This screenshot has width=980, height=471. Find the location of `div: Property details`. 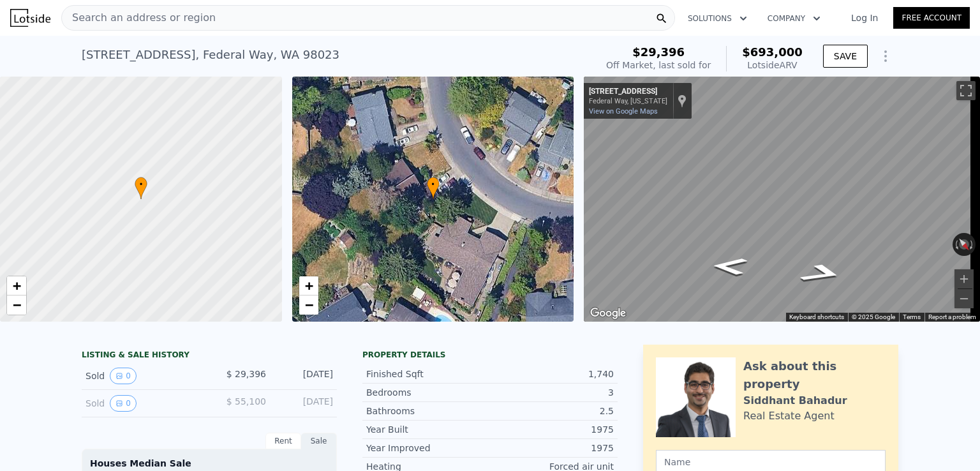

div: Property details is located at coordinates (490, 355).